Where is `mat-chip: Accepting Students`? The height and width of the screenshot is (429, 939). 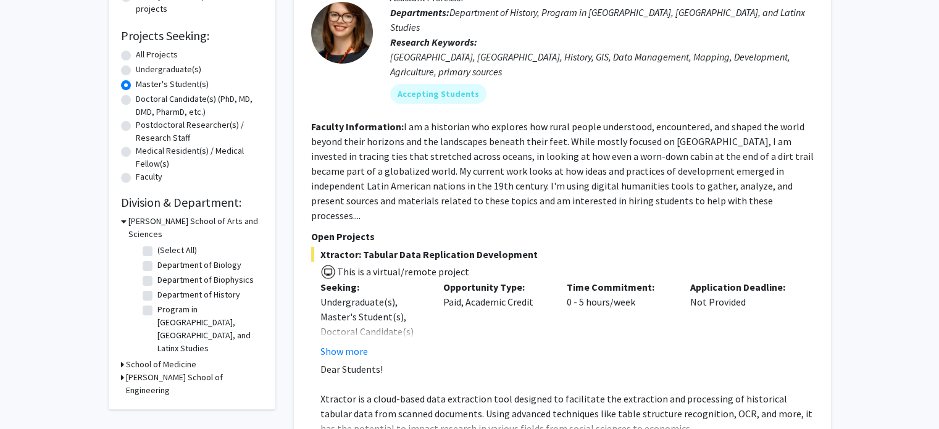 mat-chip: Accepting Students is located at coordinates (439, 94).